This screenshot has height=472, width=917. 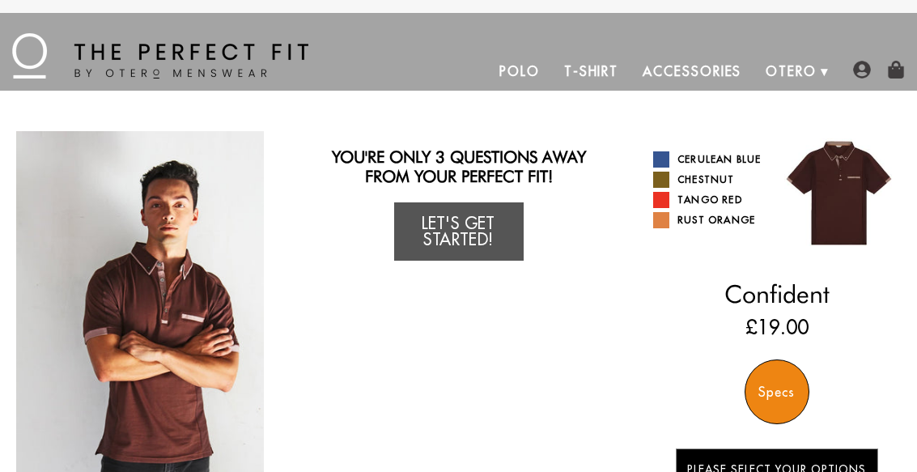 What do you see at coordinates (791, 71) in the screenshot?
I see `a: Otero` at bounding box center [791, 71].